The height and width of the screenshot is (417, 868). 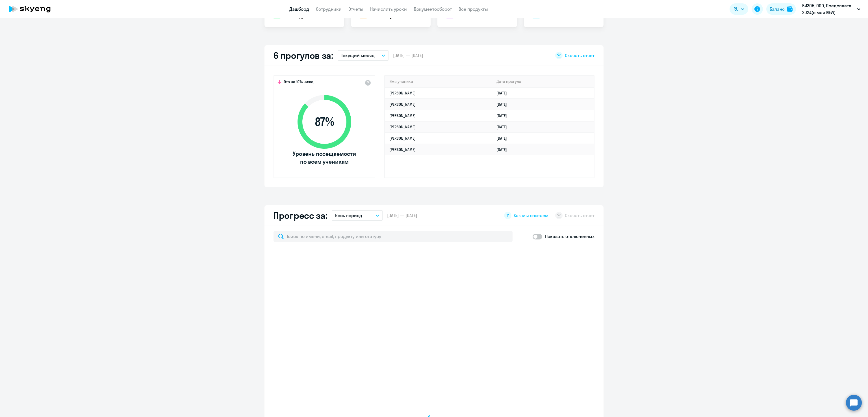 I want to click on button: RU, so click(x=739, y=9).